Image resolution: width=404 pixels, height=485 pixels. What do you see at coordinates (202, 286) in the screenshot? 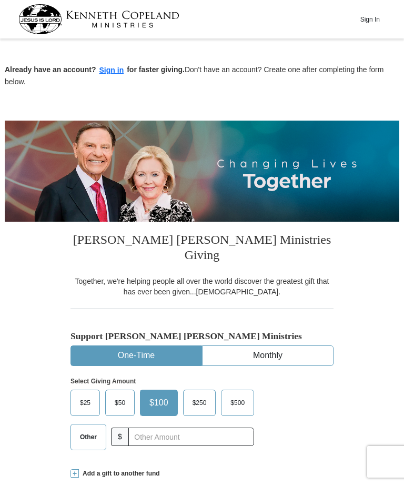
I see `div: Together, we're helping people all over the world discover the greatest gift that has ever been g...` at bounding box center [202, 286].